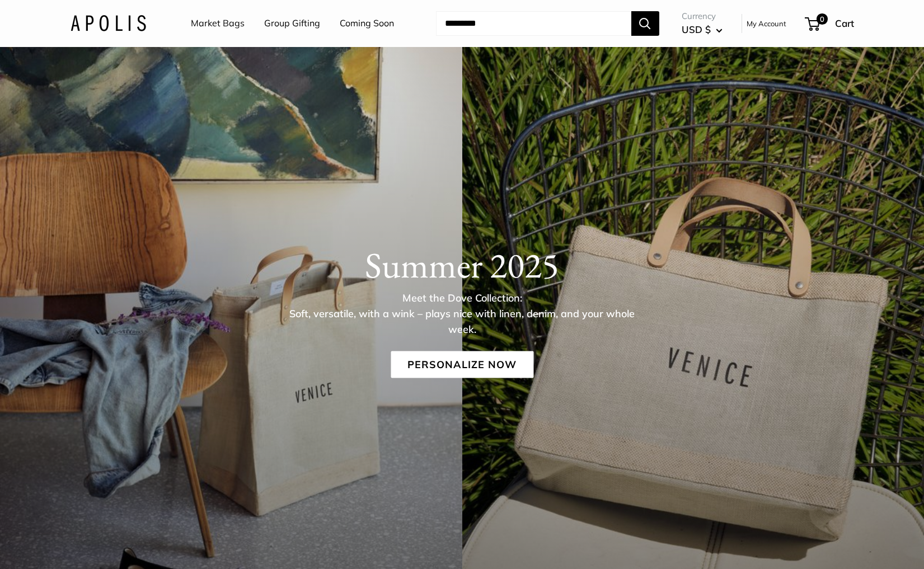 This screenshot has height=569, width=924. I want to click on img: Apolis, so click(108, 23).